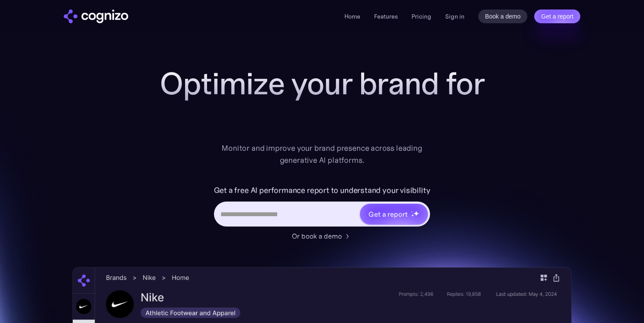 The width and height of the screenshot is (644, 323). I want to click on a: Home, so click(353, 17).